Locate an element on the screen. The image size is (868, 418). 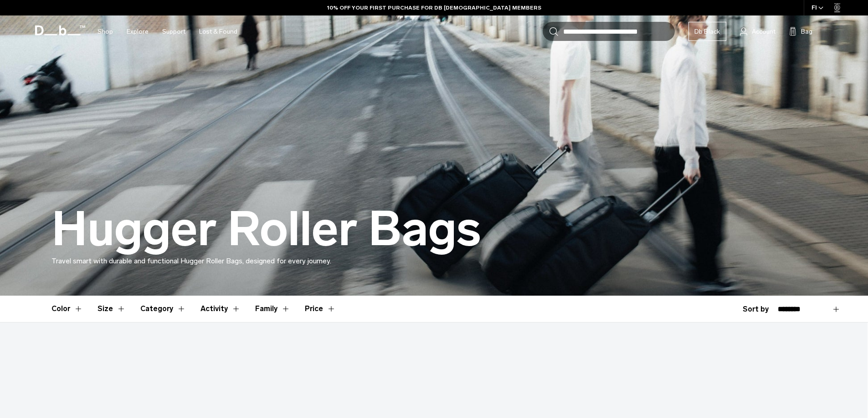
h1: Hugger Roller Bags is located at coordinates (266, 230).